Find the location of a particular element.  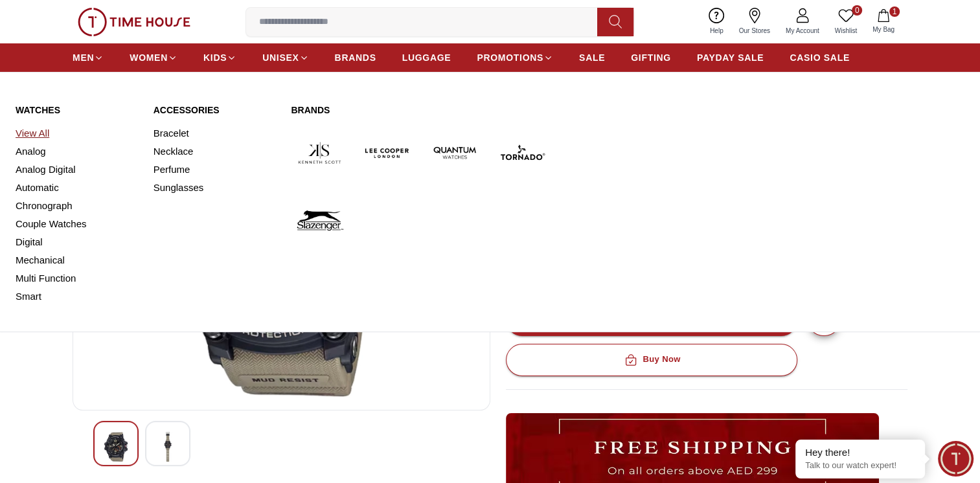

a: LUGGAGE is located at coordinates (427, 58).